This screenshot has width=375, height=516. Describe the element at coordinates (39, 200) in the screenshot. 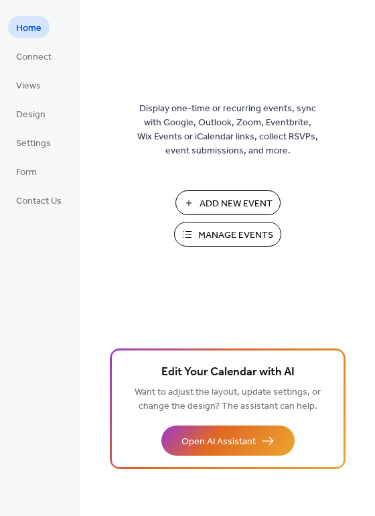

I see `a: Contact Us` at that location.